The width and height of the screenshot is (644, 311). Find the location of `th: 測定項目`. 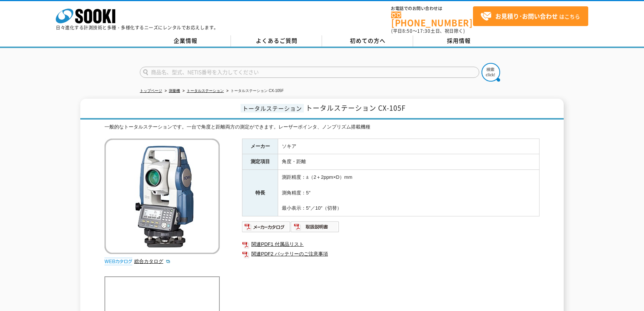

th: 測定項目 is located at coordinates (260, 162).